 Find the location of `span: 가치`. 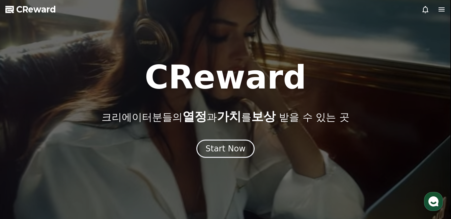

span: 가치 is located at coordinates (229, 116).